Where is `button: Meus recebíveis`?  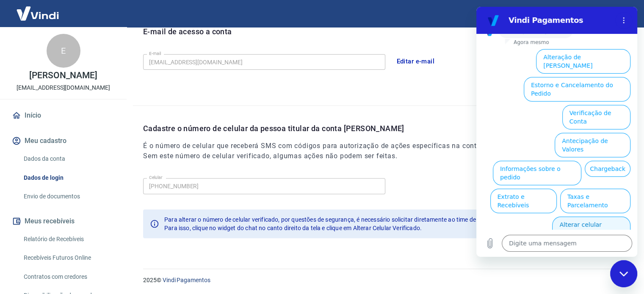 button: Meus recebíveis is located at coordinates (63, 221).